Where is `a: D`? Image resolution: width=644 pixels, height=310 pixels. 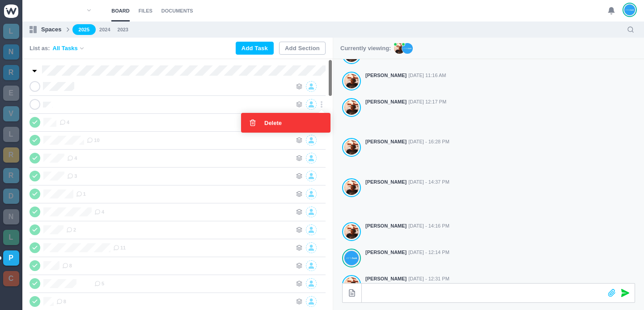 a: D is located at coordinates (11, 196).